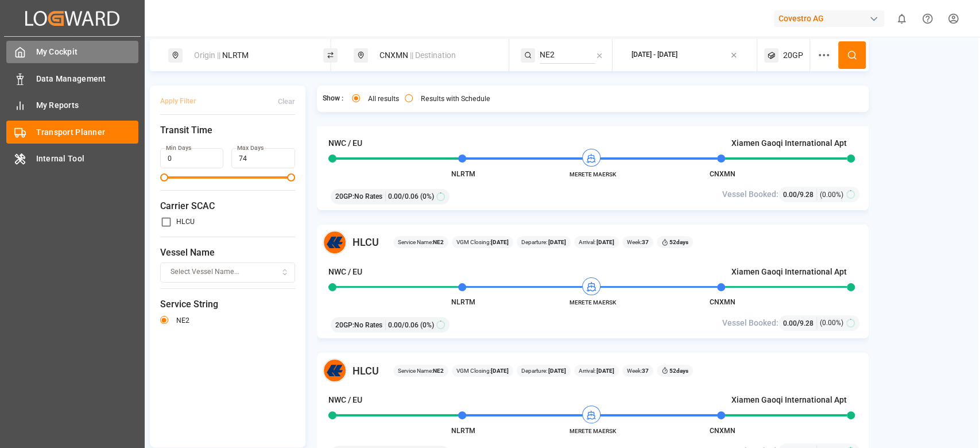  What do you see at coordinates (434, 55) in the screenshot?
I see `div: CNXMN` at bounding box center [434, 55].